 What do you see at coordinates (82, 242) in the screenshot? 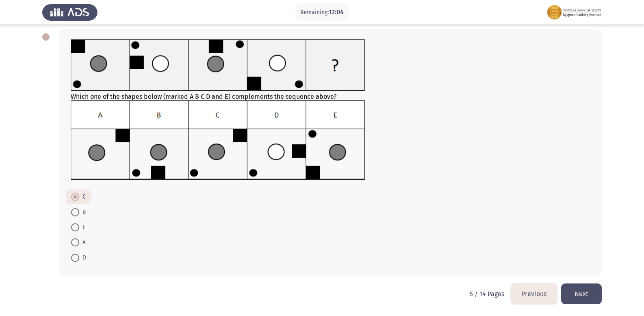
I see `span: A` at bounding box center [82, 242].